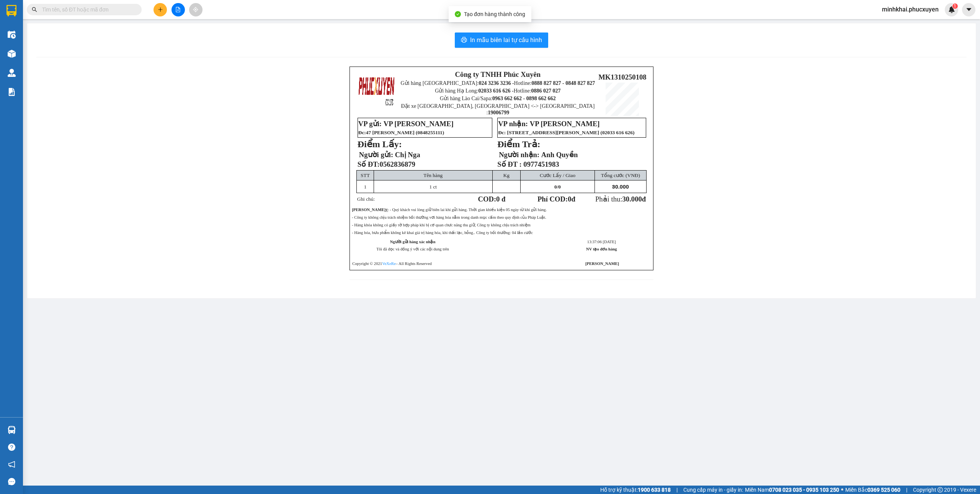  What do you see at coordinates (178, 10) in the screenshot?
I see `span: file-add` at bounding box center [178, 10].